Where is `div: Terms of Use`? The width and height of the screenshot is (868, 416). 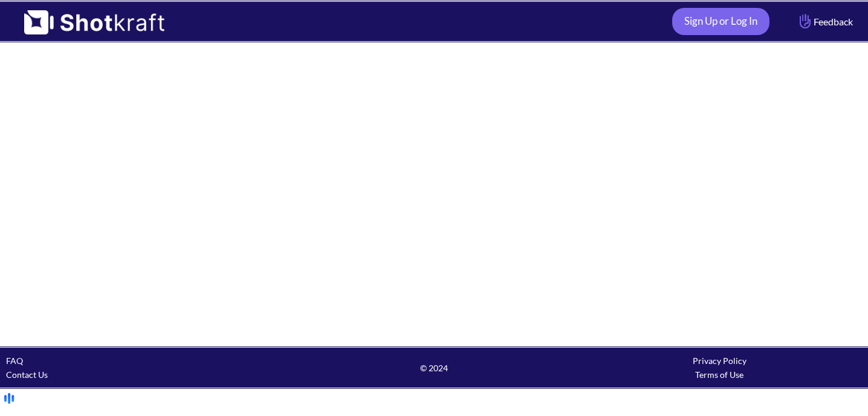
div: Terms of Use is located at coordinates (719, 374).